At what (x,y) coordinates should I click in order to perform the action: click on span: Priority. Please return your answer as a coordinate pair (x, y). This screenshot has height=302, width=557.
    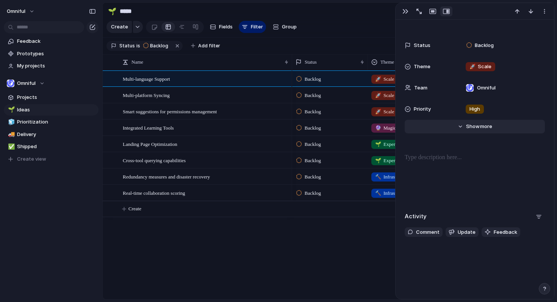
    Looking at the image, I should click on (422, 109).